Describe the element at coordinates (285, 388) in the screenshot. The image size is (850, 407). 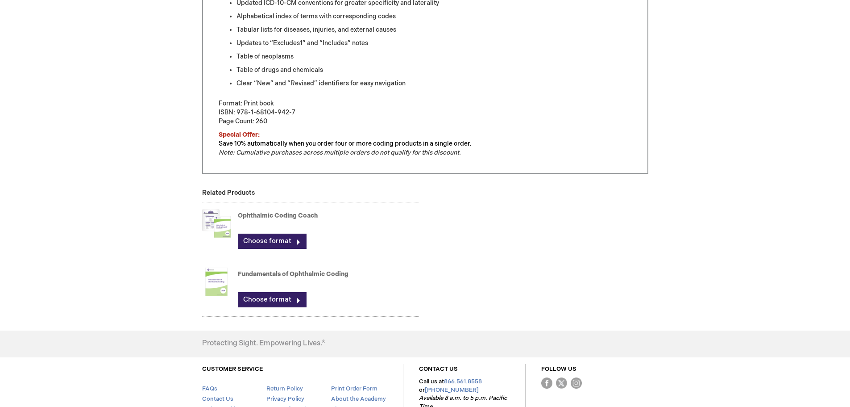
I see `a: Return Policy` at that location.